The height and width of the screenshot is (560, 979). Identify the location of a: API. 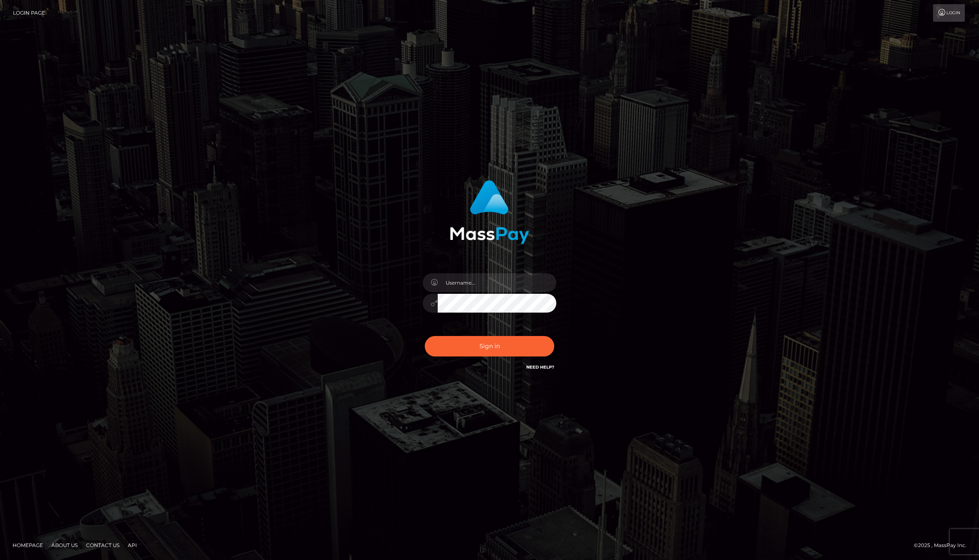
(132, 545).